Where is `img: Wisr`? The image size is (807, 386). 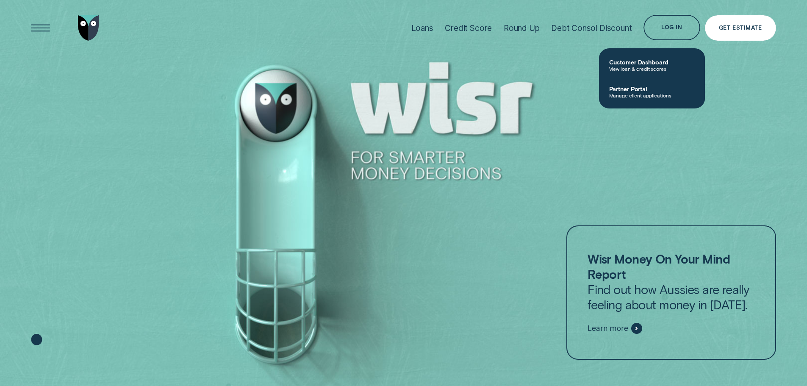 img: Wisr is located at coordinates (89, 28).